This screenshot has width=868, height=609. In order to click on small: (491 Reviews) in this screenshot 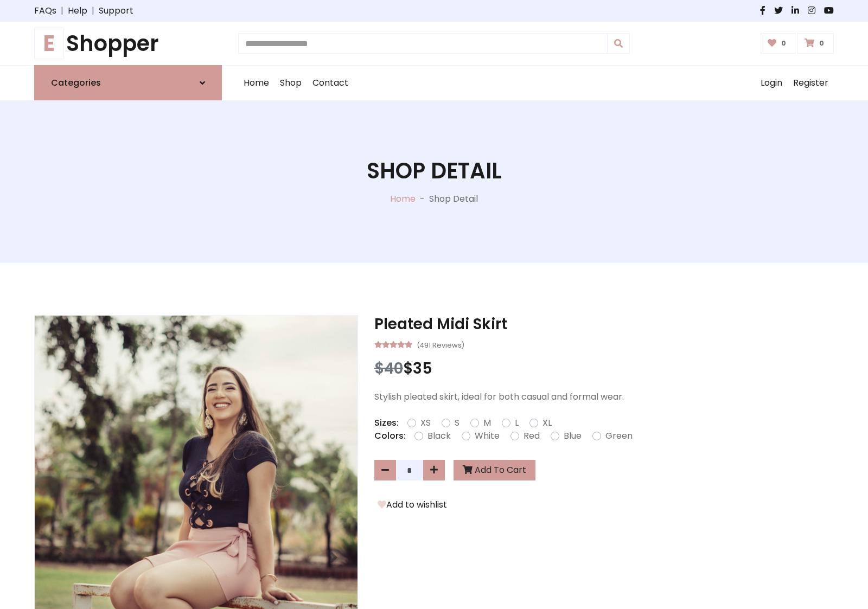, I will do `click(440, 344)`.